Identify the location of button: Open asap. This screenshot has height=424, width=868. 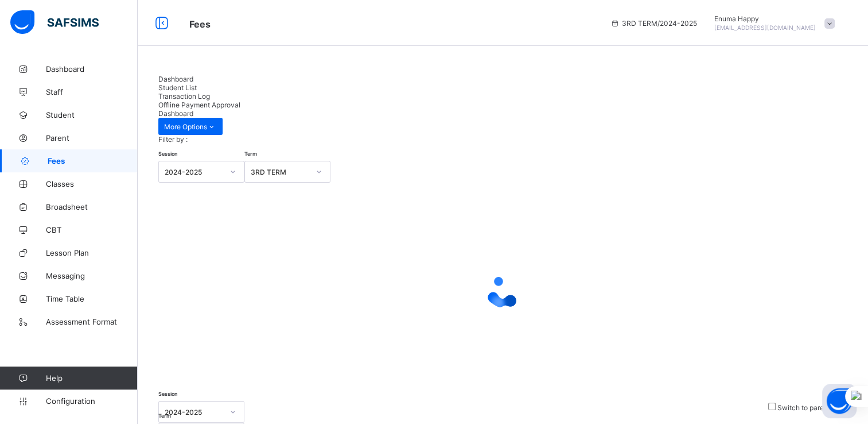
(840, 401).